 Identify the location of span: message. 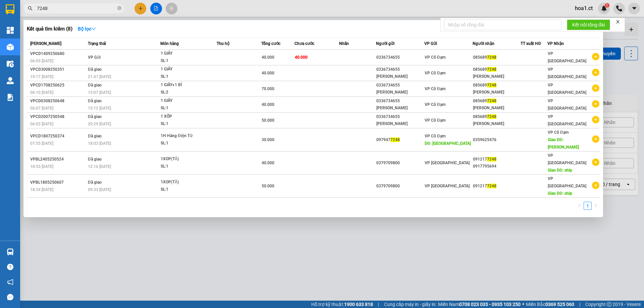
(10, 297).